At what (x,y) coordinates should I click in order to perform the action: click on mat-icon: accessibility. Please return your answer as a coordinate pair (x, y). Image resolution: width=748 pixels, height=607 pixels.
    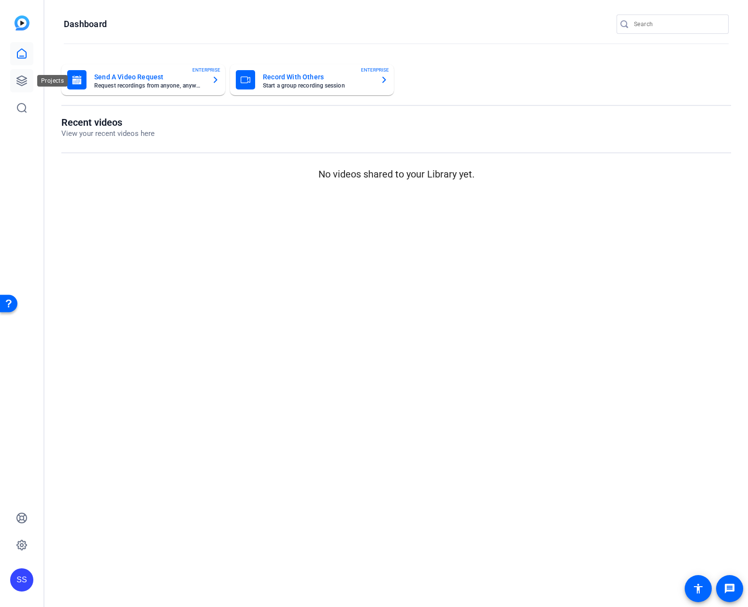
    Looking at the image, I should click on (698, 588).